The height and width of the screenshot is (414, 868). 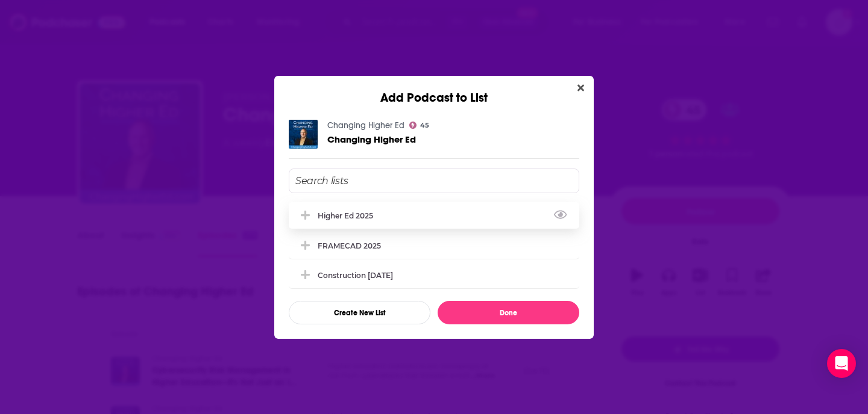 I want to click on div: Add Podcast to List, so click(x=434, y=90).